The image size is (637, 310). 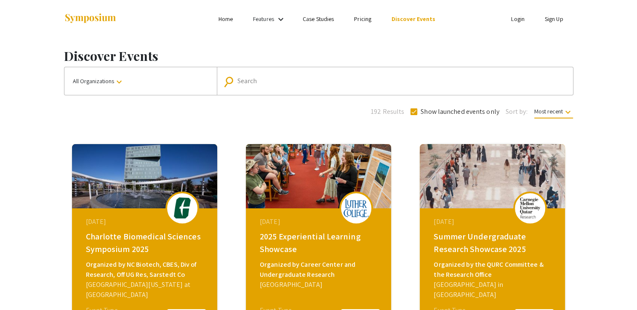 I want to click on img: summer-undergraduate-research-showcase-2025_eventLogo_367938_.png, so click(x=530, y=208).